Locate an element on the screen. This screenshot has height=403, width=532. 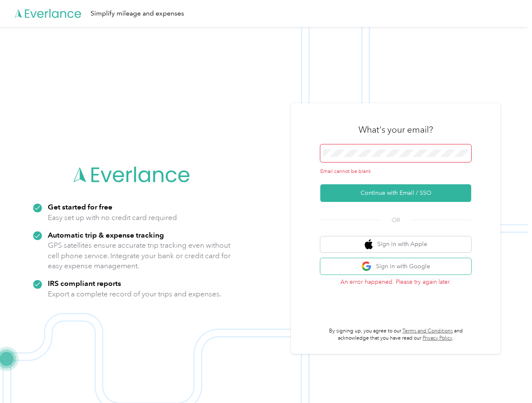
p: GPS satellites ensure accurate trip tracking even without cell phone service. Integrate your bank... is located at coordinates (139, 256).